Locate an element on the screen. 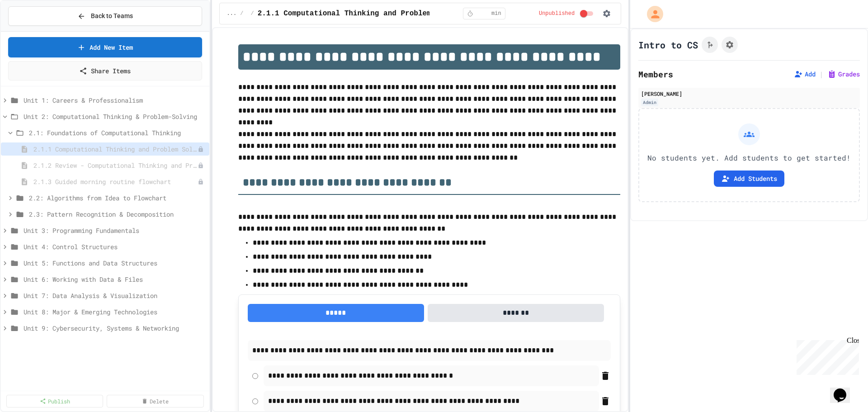 Image resolution: width=868 pixels, height=412 pixels. a: Publish is located at coordinates (54, 401).